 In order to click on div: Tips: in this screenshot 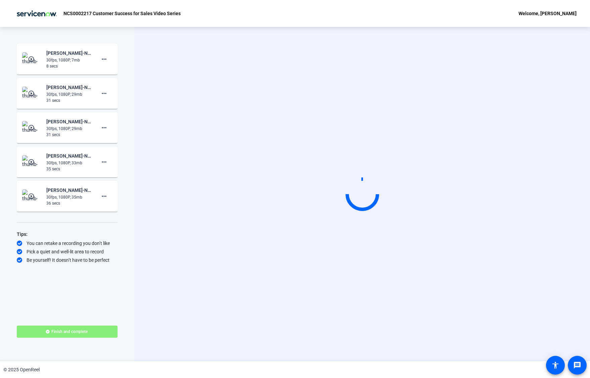, I will do `click(67, 234)`.